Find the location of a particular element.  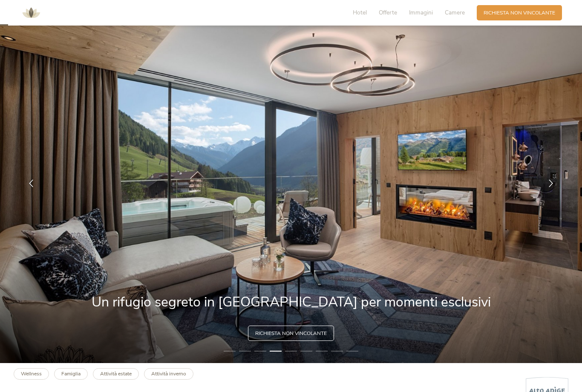

b: Wellness is located at coordinates (31, 374).